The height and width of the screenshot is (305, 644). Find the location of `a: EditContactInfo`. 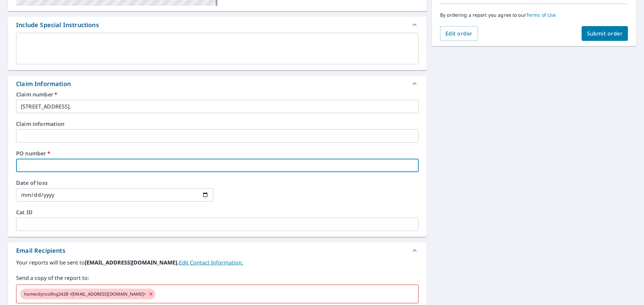

a: EditContactInfo is located at coordinates (211, 262).